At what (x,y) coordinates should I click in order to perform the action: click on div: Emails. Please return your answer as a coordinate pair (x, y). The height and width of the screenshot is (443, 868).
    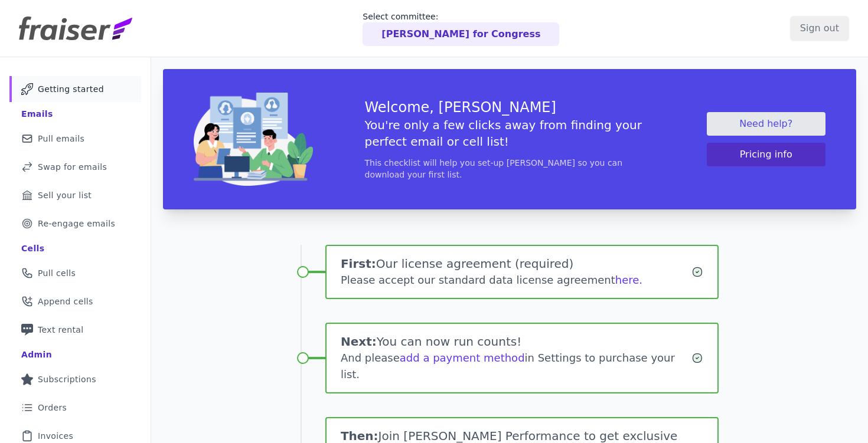
    Looking at the image, I should click on (37, 114).